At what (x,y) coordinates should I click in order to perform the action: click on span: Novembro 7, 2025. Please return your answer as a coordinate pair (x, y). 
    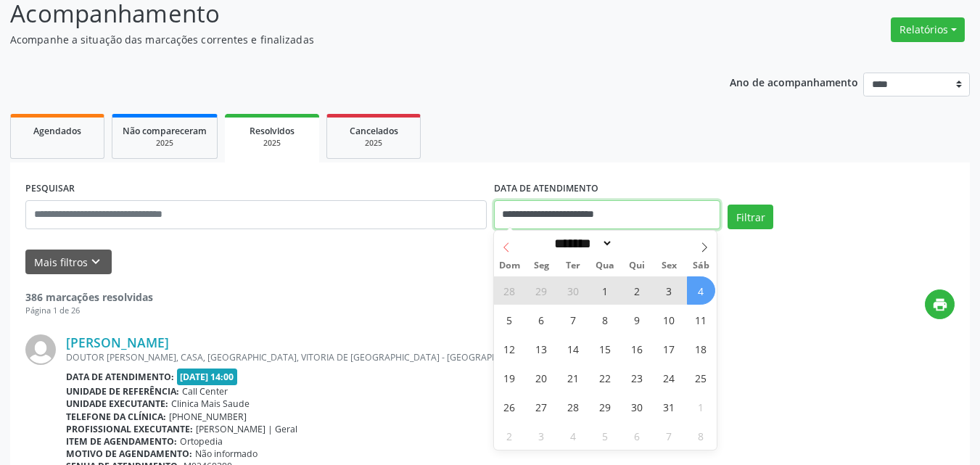
    Looking at the image, I should click on (669, 435).